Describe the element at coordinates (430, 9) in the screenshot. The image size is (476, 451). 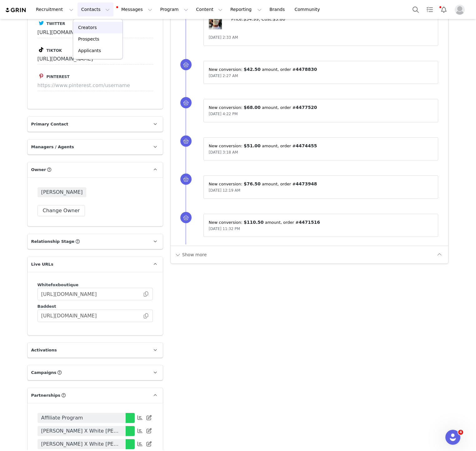
I see `a: Tasks` at that location.